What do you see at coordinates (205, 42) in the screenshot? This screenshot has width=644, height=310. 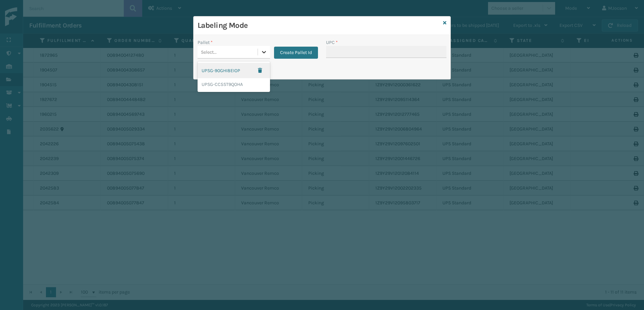 I see `label: Pallet` at bounding box center [205, 42].